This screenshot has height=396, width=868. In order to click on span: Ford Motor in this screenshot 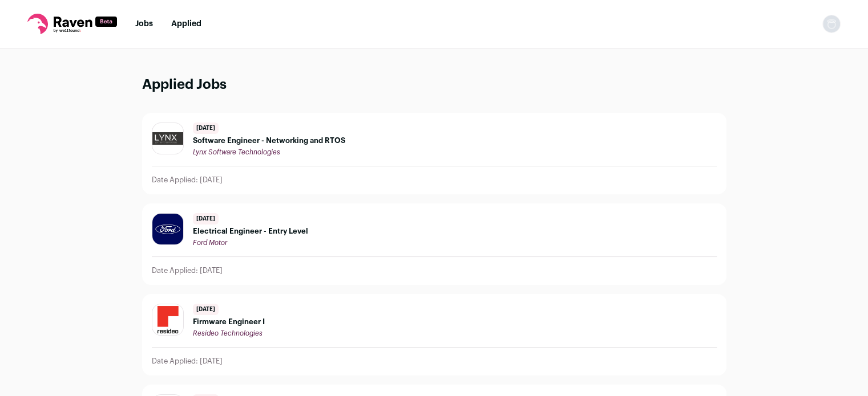, I will do `click(210, 243)`.